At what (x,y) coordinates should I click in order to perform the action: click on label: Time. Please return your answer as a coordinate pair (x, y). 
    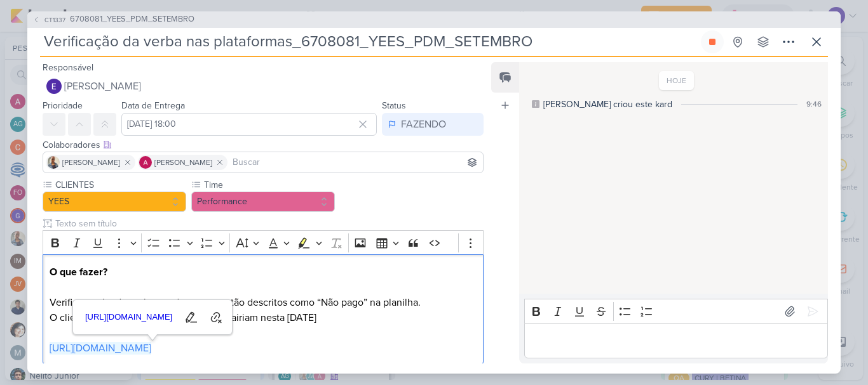
    Looking at the image, I should click on (269, 184).